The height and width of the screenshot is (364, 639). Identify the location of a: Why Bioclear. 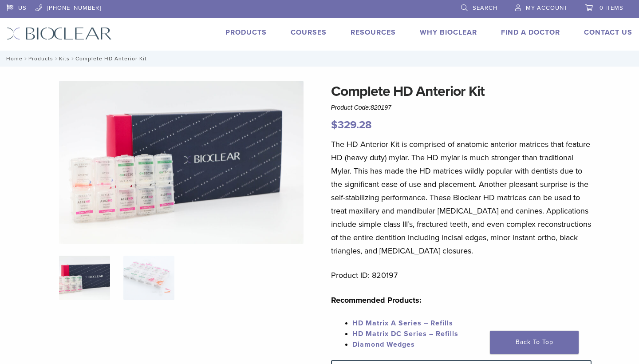
(448, 32).